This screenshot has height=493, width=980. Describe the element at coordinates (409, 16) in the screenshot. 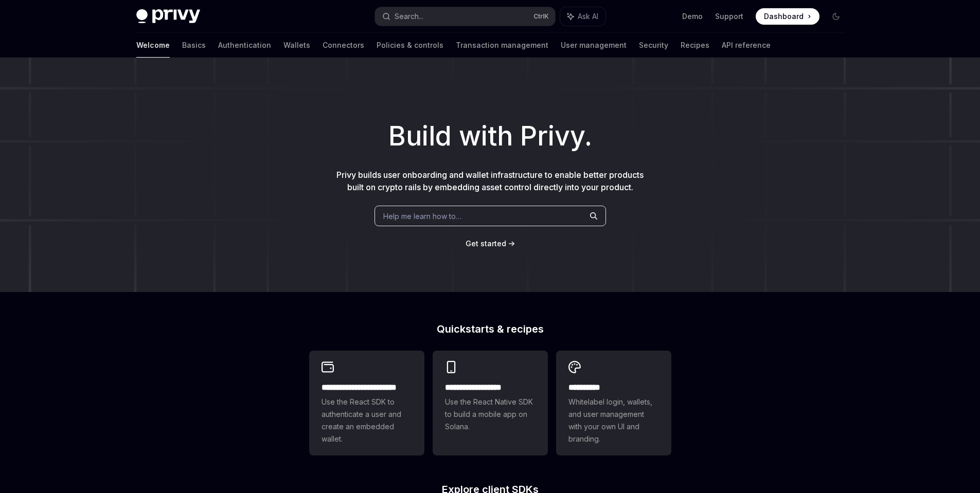

I see `div: Search...` at that location.